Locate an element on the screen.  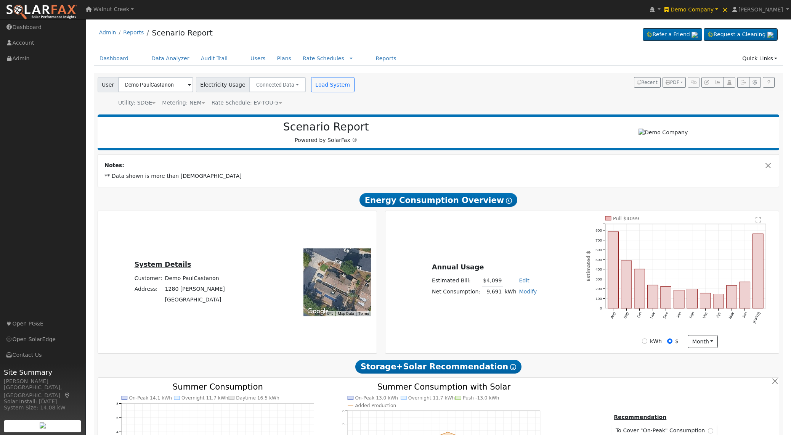
text: On-Peak 13.0 kWh is located at coordinates (376, 398).